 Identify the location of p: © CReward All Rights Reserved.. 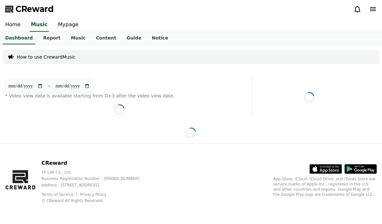
(96, 201).